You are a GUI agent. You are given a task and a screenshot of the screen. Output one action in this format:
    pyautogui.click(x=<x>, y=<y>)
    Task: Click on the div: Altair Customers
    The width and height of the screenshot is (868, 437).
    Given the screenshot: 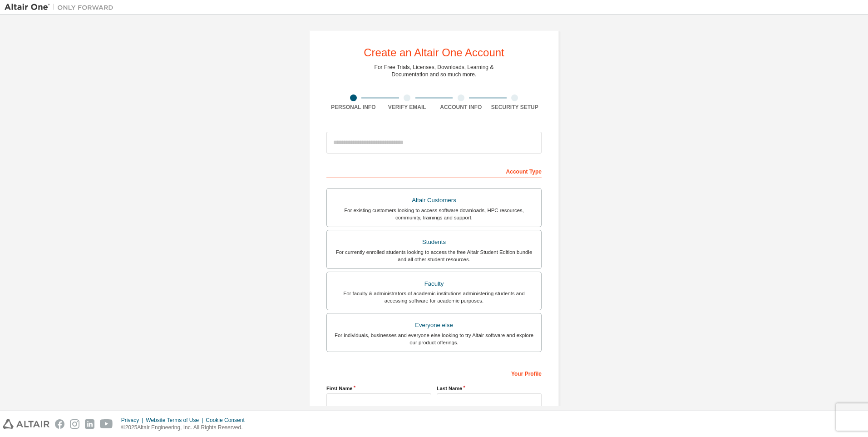 What is the action you would take?
    pyautogui.click(x=434, y=200)
    